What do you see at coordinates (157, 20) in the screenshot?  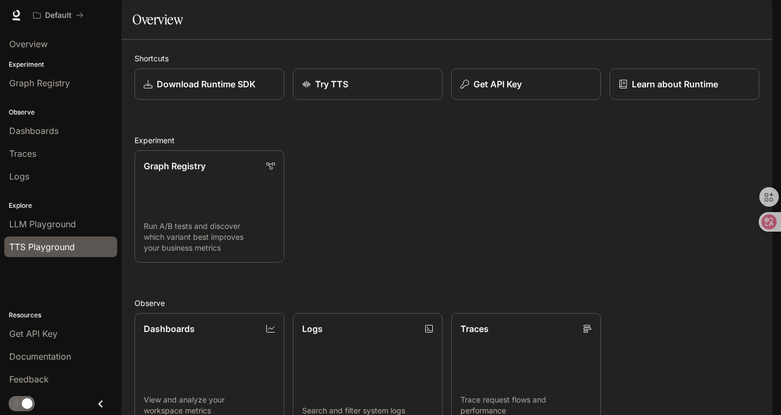 I see `h1: Overview` at bounding box center [157, 20].